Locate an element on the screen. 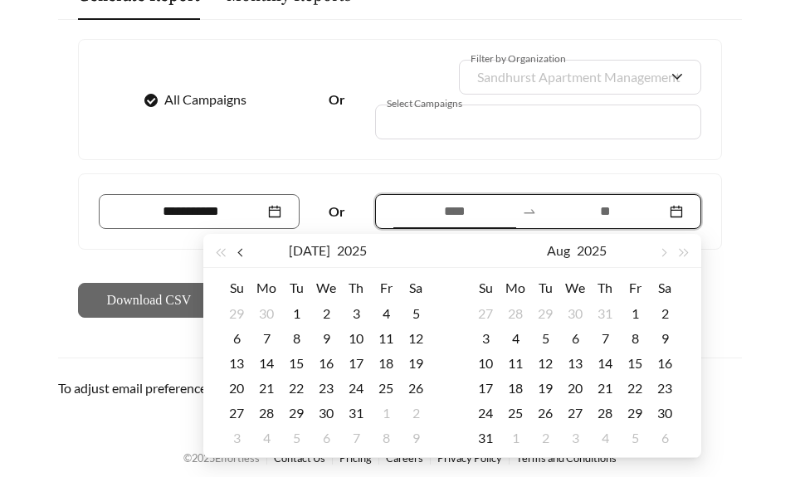 The image size is (800, 477). td: 2025-08-20 is located at coordinates (575, 388).